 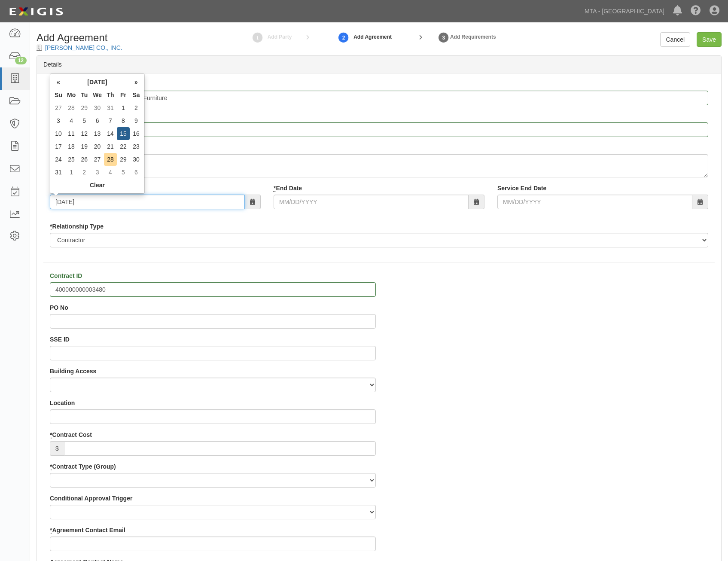 What do you see at coordinates (97, 146) in the screenshot?
I see `td: 20` at bounding box center [97, 146].